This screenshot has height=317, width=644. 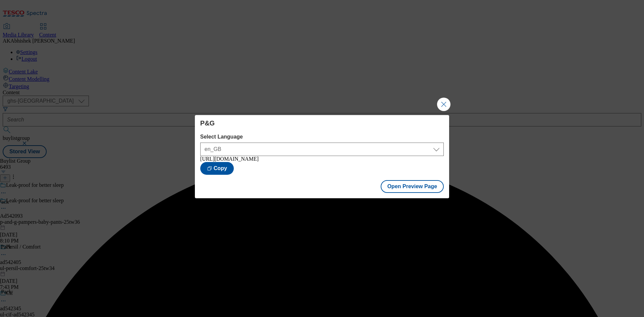 What do you see at coordinates (322, 157) in the screenshot?
I see `div: Modal` at bounding box center [322, 157].